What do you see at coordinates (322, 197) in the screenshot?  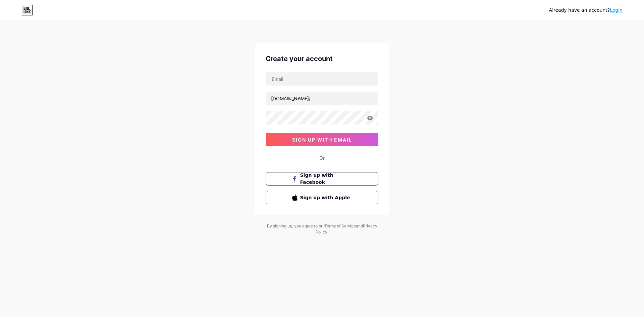 I see `button: Sign up with Apple` at bounding box center [322, 197].